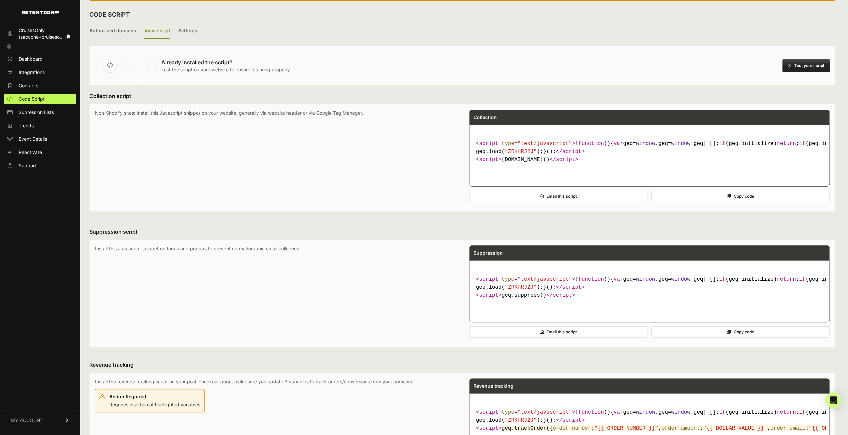 The height and width of the screenshot is (435, 848). I want to click on a: Contacts, so click(40, 86).